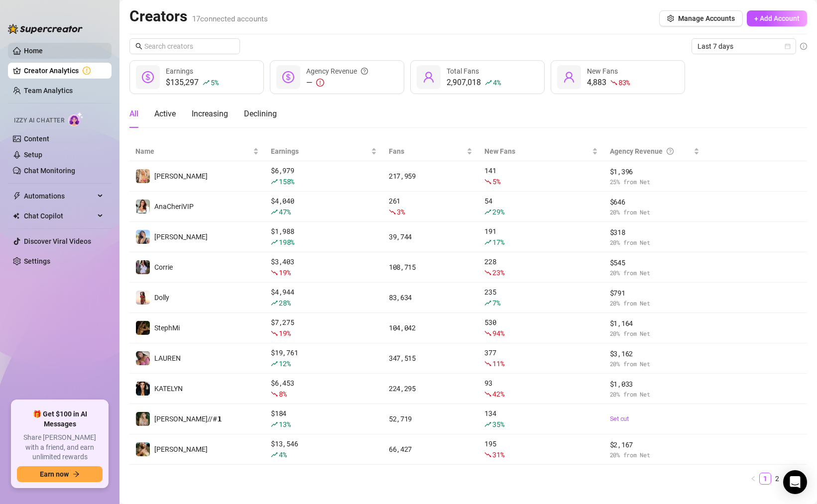 The image size is (817, 504). What do you see at coordinates (744, 46) in the screenshot?
I see `span: Last 7 days` at bounding box center [744, 46].